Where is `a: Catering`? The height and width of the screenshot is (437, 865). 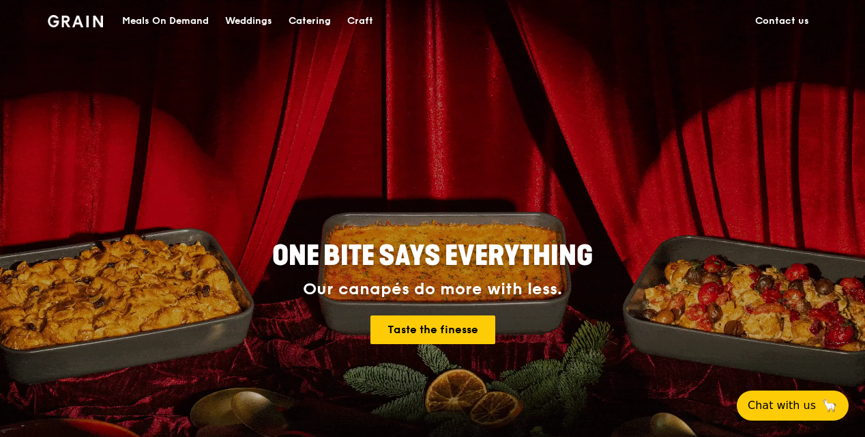 a: Catering is located at coordinates (310, 21).